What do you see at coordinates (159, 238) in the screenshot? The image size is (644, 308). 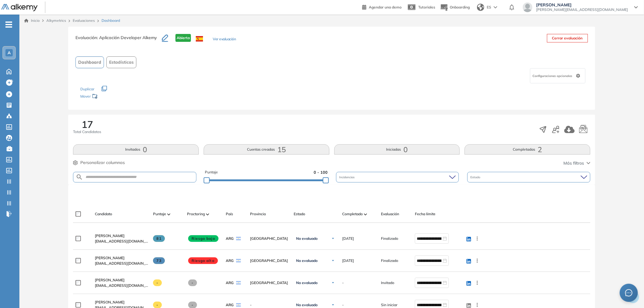 I see `span: 81` at bounding box center [159, 238].